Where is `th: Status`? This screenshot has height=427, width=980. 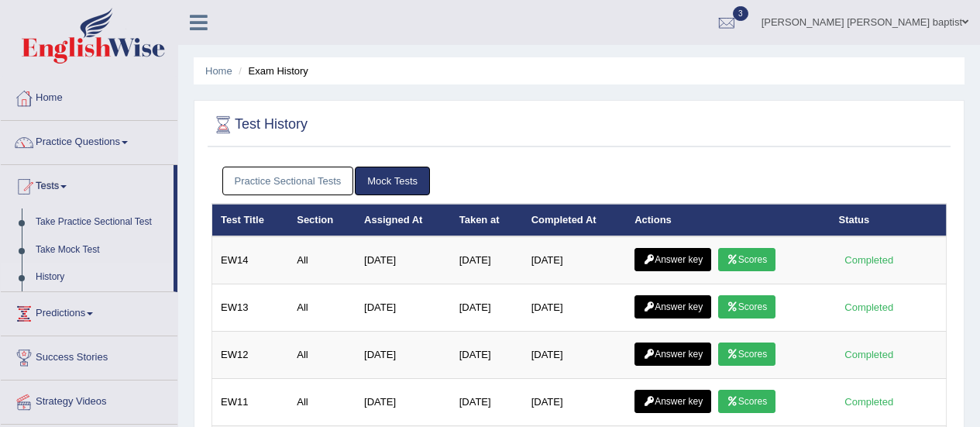
th: Status is located at coordinates (888, 220).